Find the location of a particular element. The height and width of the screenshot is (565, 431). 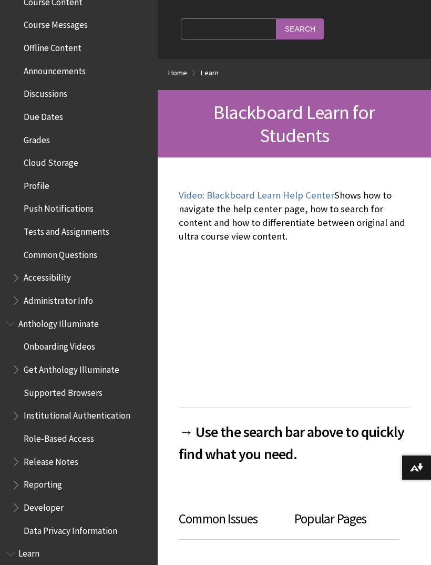

nav: Book outline for Anthology Illuminate is located at coordinates (79, 427).